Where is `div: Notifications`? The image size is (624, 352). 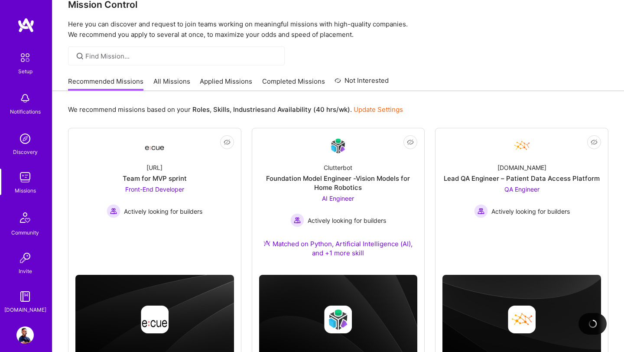
div: Notifications is located at coordinates (25, 111).